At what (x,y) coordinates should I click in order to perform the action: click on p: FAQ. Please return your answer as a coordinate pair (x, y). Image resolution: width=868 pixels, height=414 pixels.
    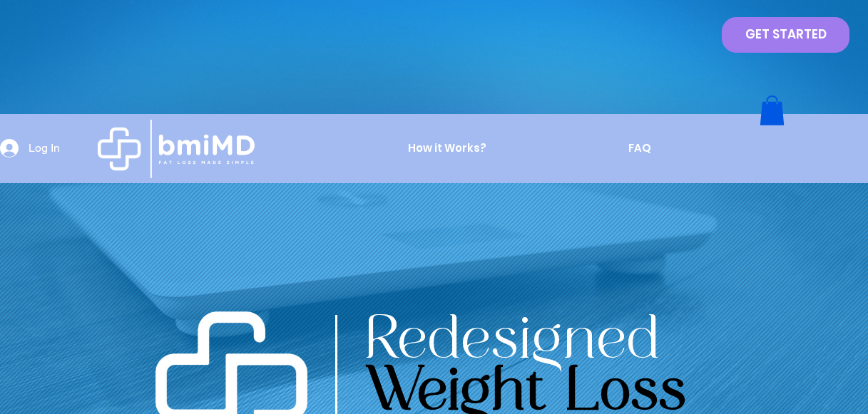
    Looking at the image, I should click on (639, 148).